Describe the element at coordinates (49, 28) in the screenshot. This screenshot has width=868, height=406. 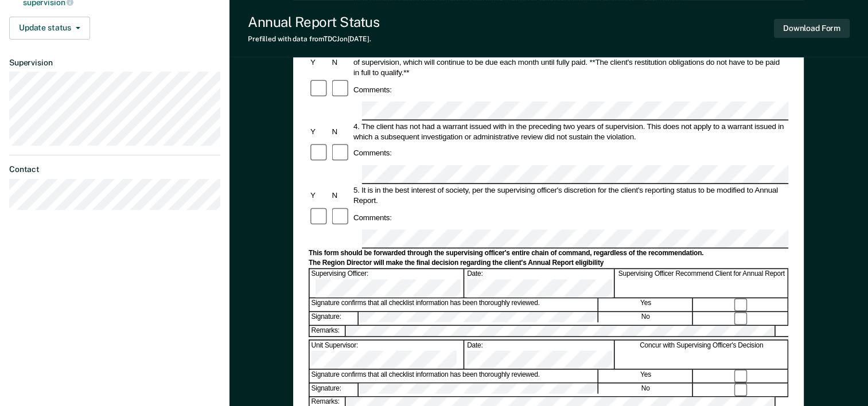
I see `button: Update status` at that location.